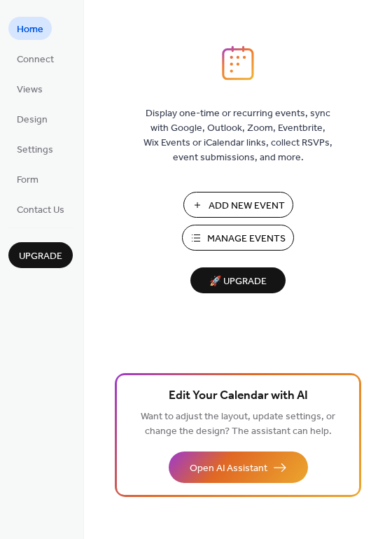  What do you see at coordinates (238, 425) in the screenshot?
I see `span: Want to adjust the layout, update settings, or change the design? The assistant can help.` at bounding box center [238, 425].